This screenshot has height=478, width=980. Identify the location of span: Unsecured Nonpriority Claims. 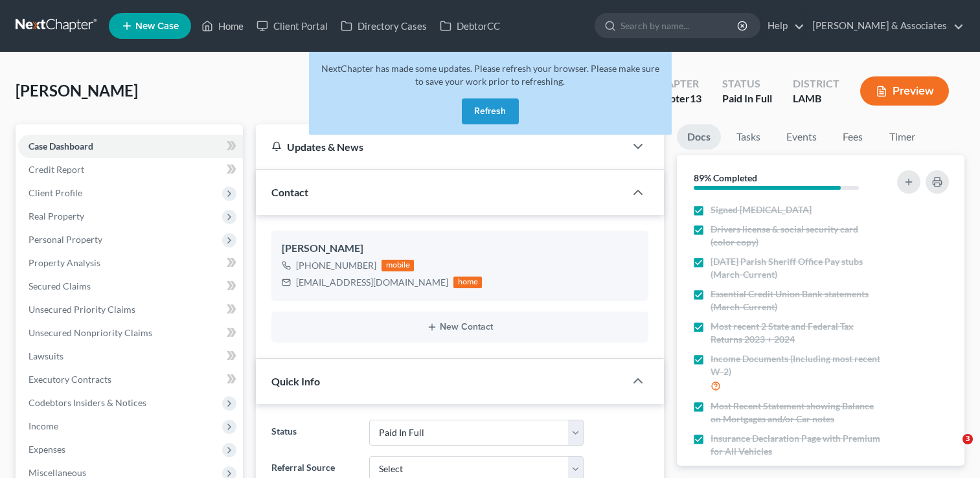
(90, 332).